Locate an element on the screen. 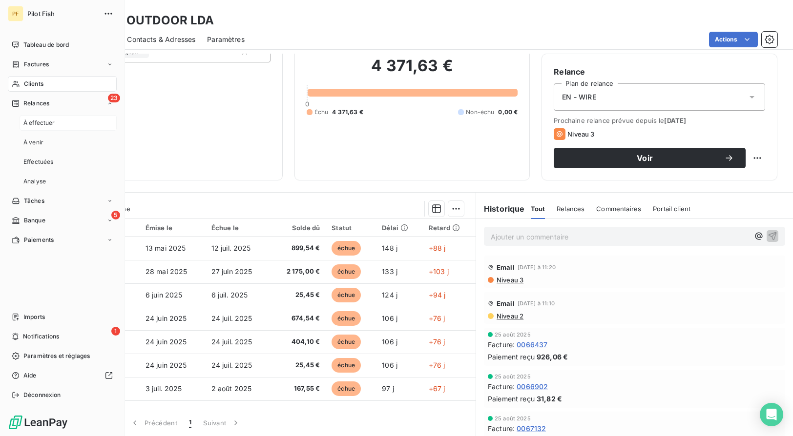  h6: Relance is located at coordinates (659, 72).